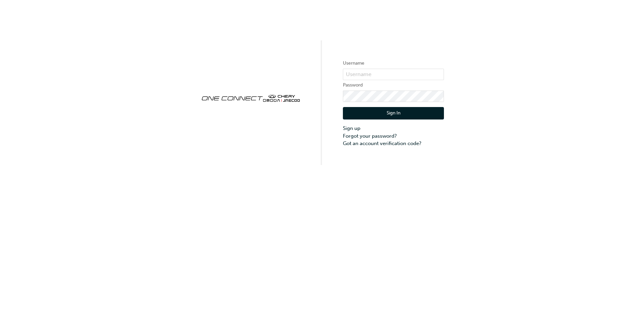 This screenshot has width=644, height=311. I want to click on a: Forgot your password?, so click(394, 136).